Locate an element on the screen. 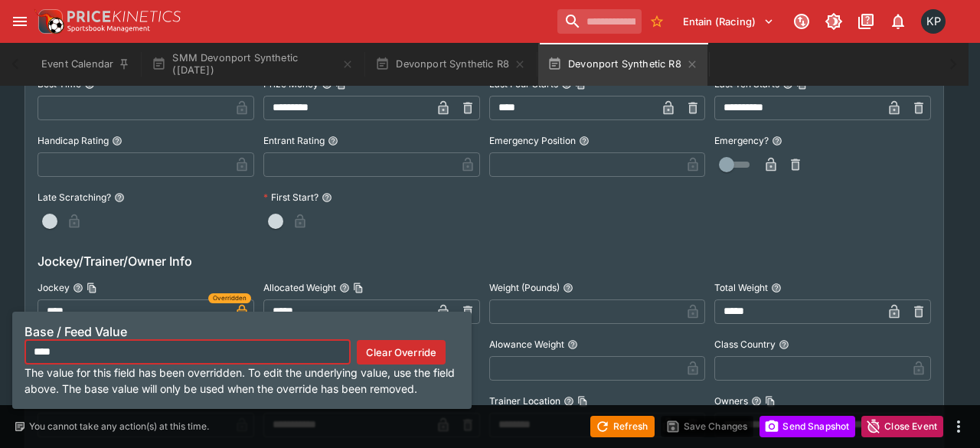  button: more is located at coordinates (958, 426).